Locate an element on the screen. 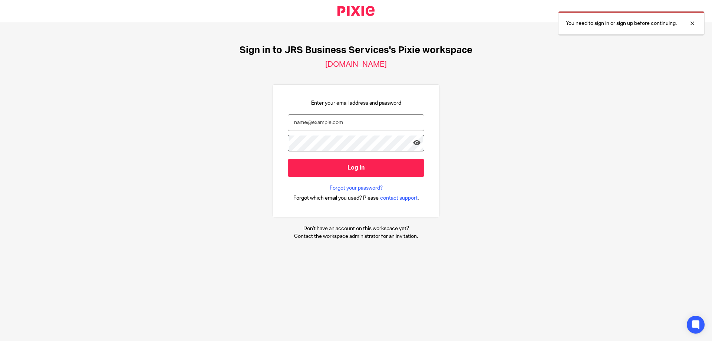 The width and height of the screenshot is (712, 341). span: contact support is located at coordinates (398, 198).